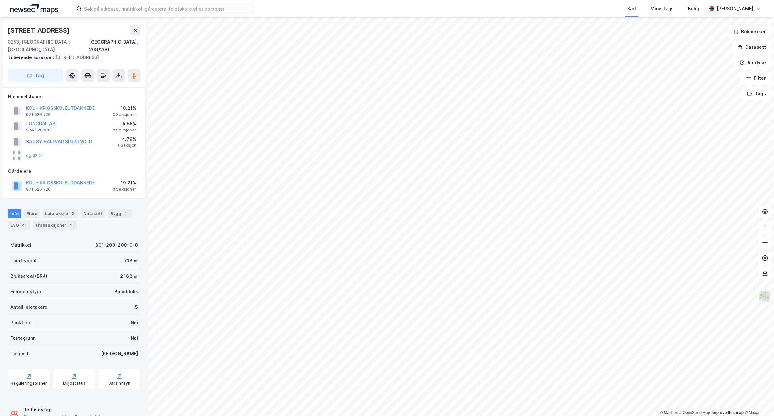 The height and width of the screenshot is (416, 774). Describe the element at coordinates (24, 225) in the screenshot. I see `div: 27` at that location.